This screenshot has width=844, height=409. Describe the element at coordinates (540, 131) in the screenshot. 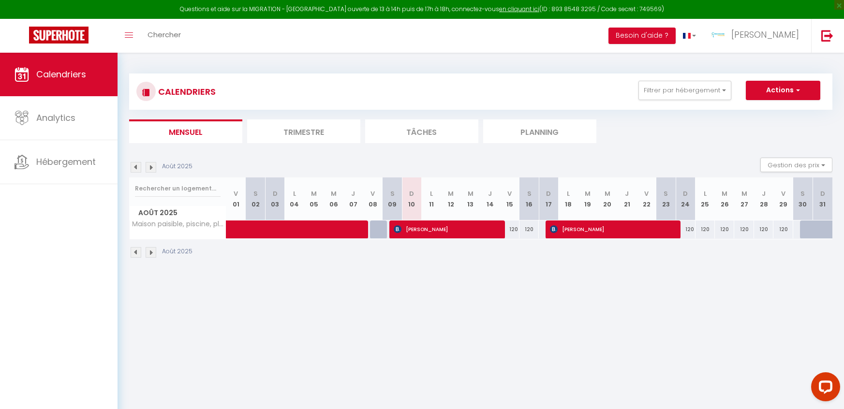

I see `li: Planning` at that location.